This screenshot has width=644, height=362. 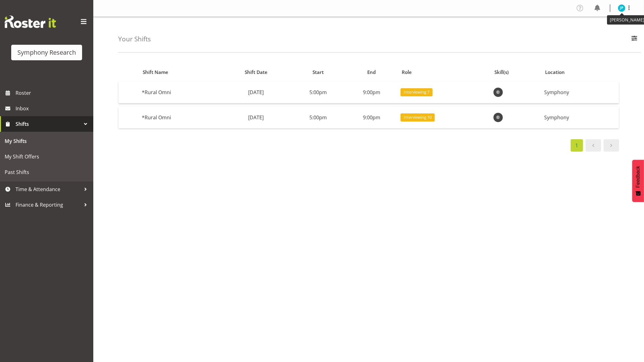 I want to click on span: Time & Attendance, so click(x=48, y=189).